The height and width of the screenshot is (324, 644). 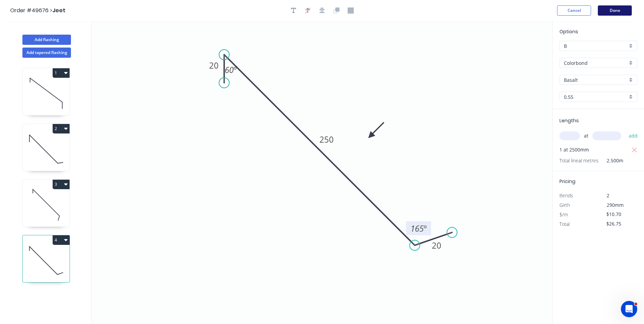 What do you see at coordinates (596, 63) in the screenshot?
I see `input: Material` at bounding box center [596, 63].